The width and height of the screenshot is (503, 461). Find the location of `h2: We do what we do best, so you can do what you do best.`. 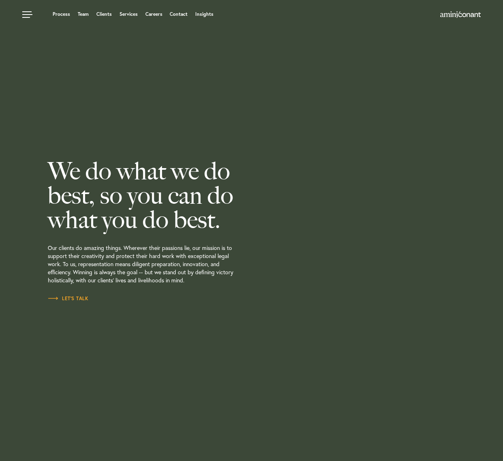

h2: We do what we do best, so you can do what you do best. is located at coordinates (167, 195).